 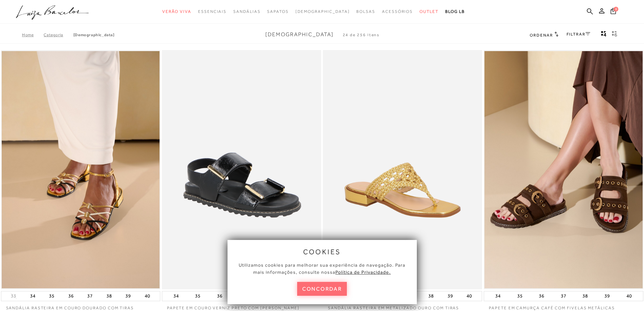 I want to click on span: Outlet, so click(x=429, y=12).